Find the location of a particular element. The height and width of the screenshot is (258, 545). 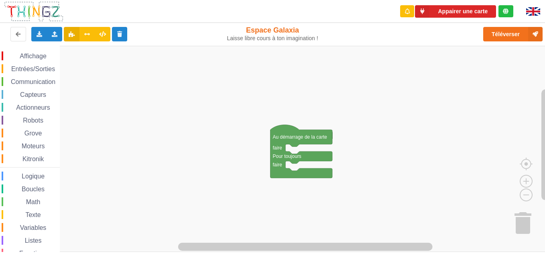

span: Math is located at coordinates (33, 201).